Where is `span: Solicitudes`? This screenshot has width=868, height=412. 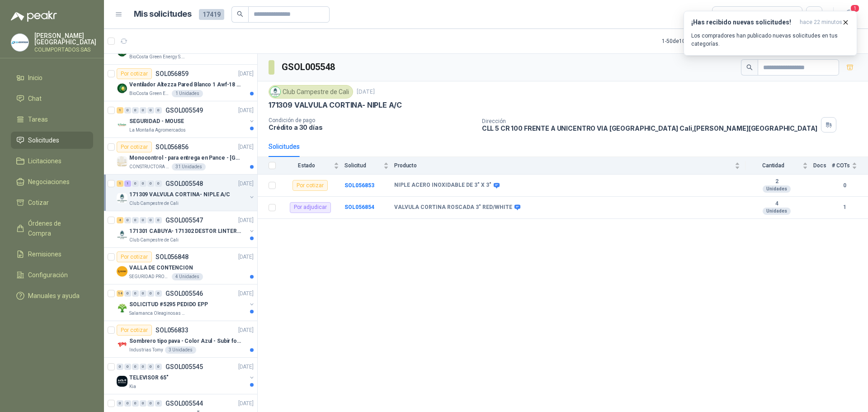
span: Solicitudes is located at coordinates (43, 140).